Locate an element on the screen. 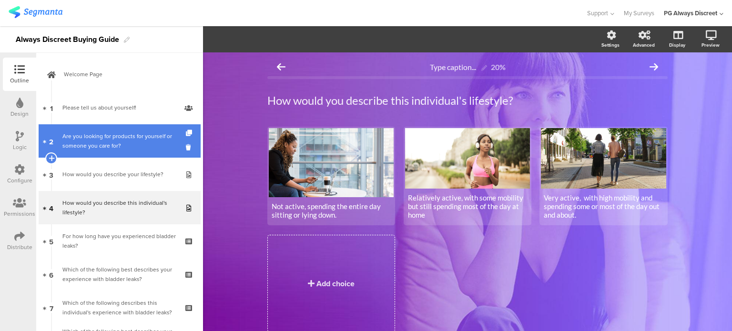  div: Settings is located at coordinates (611, 45).